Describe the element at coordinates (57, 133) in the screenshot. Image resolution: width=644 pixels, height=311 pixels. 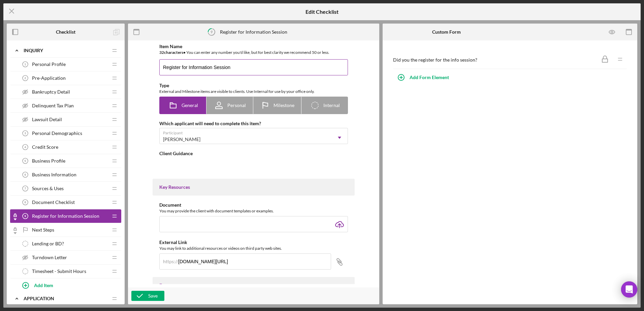
I see `span: Personal Demographics` at that location.